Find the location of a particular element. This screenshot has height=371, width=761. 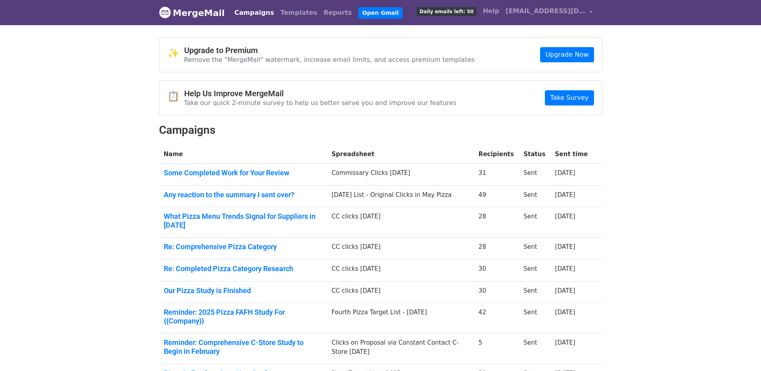

h2: Campaigns is located at coordinates (381, 130).